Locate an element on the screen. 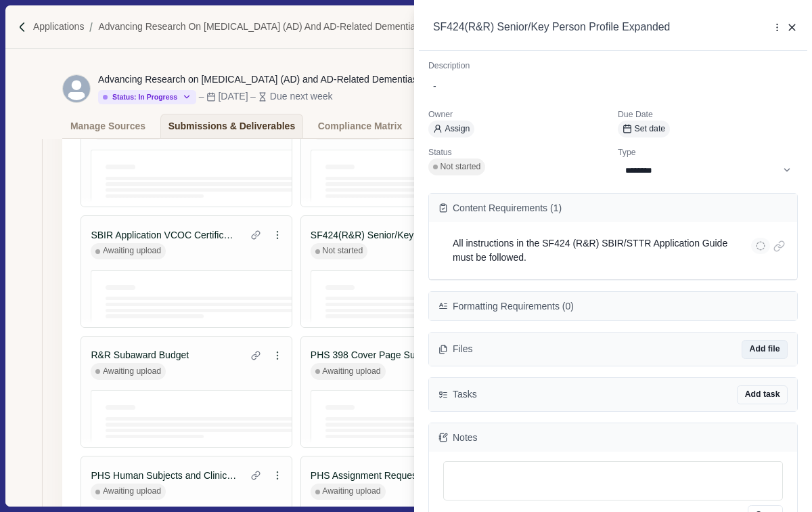 The image size is (812, 512). span: Tasks is located at coordinates (465, 394).